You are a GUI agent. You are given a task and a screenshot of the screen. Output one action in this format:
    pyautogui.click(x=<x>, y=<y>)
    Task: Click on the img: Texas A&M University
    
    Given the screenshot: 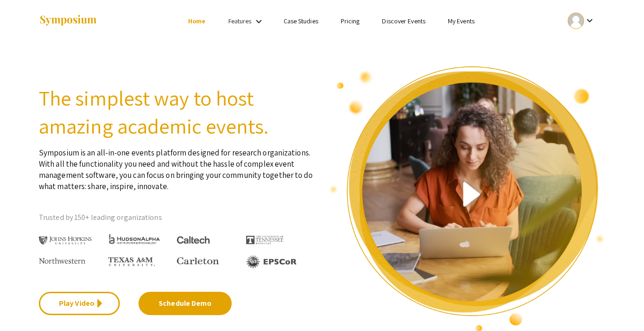 What is the action you would take?
    pyautogui.click(x=131, y=262)
    